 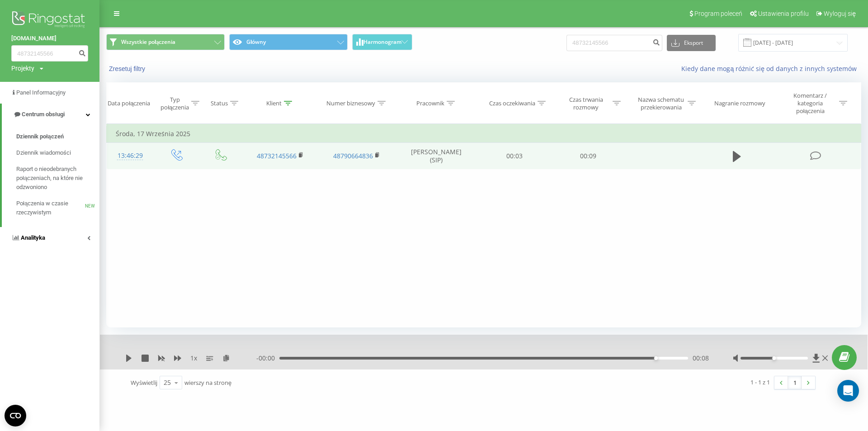 I want to click on div: Open Intercom Messenger, so click(x=848, y=391).